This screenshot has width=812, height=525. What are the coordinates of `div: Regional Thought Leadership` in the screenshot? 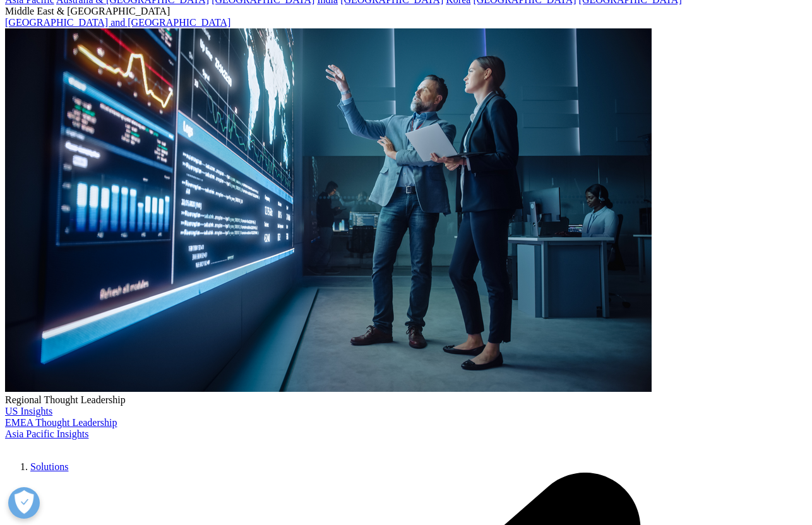 It's located at (406, 401).